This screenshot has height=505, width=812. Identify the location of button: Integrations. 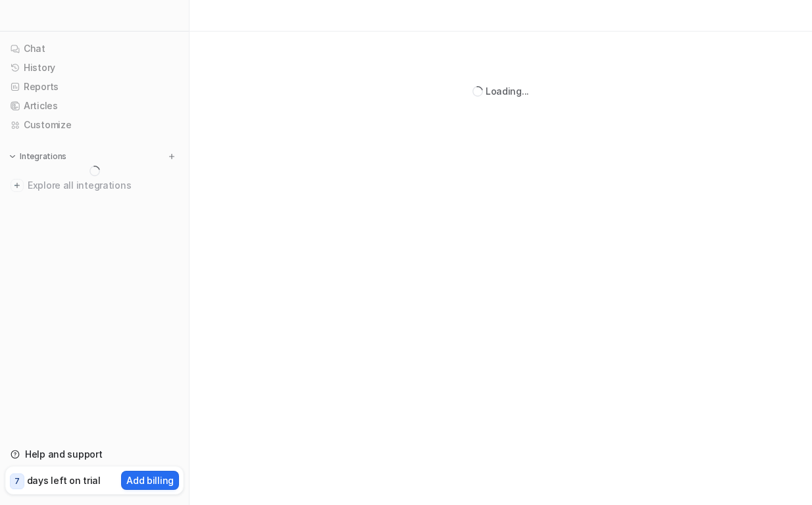
(37, 156).